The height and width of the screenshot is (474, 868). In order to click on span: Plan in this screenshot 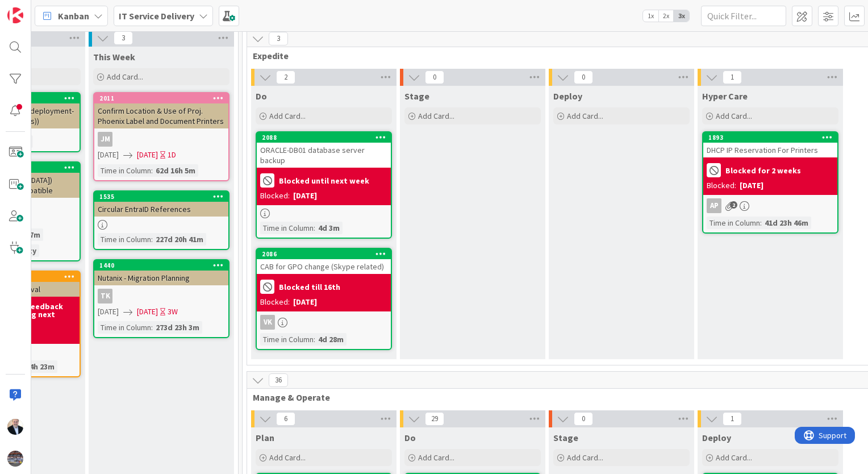, I will do `click(265, 437)`.